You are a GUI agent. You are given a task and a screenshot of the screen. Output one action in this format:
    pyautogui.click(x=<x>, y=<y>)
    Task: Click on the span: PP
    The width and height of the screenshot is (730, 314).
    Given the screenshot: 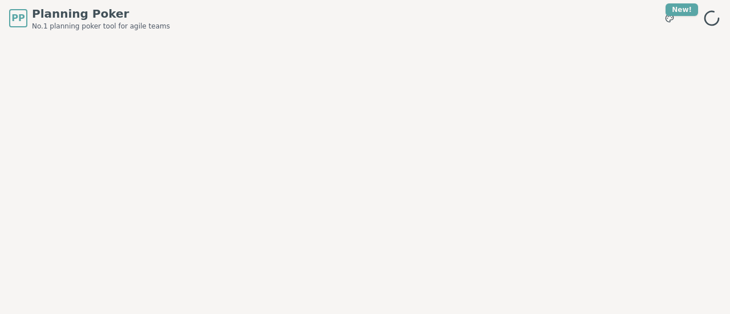 What is the action you would take?
    pyautogui.click(x=18, y=18)
    